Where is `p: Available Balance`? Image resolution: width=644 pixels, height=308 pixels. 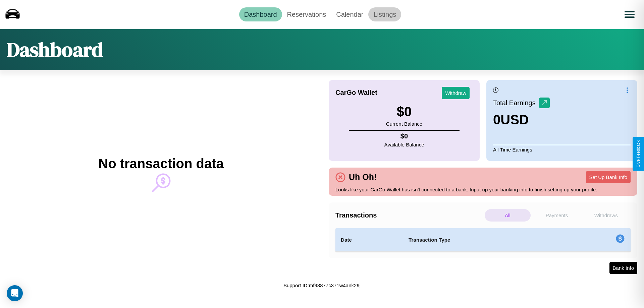 p: Available Balance is located at coordinates (404, 144).